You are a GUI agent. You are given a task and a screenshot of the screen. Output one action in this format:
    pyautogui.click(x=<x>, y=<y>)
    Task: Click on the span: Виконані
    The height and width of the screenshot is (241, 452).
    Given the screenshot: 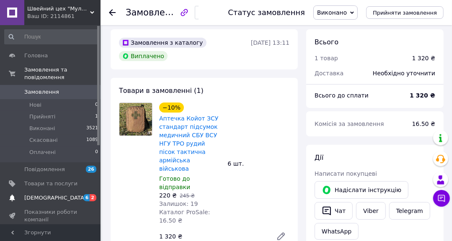 What is the action you would take?
    pyautogui.click(x=42, y=129)
    